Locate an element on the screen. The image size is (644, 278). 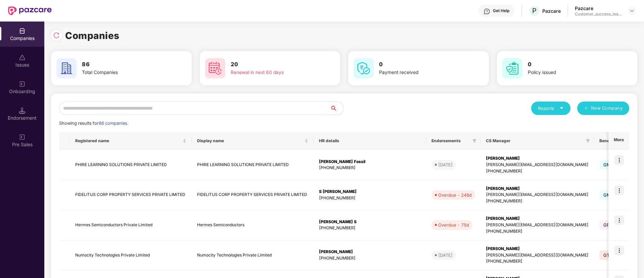
div: Overdue - 248d is located at coordinates (455, 195).